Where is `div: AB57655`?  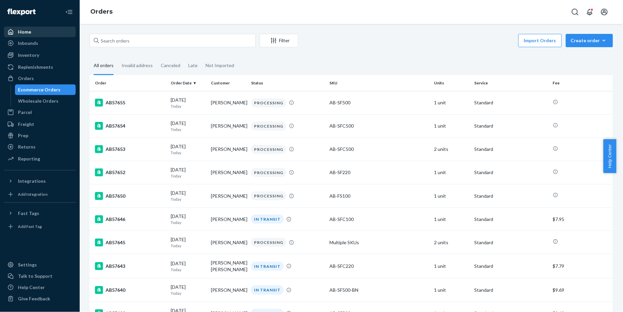 div: AB57655 is located at coordinates (130, 103).